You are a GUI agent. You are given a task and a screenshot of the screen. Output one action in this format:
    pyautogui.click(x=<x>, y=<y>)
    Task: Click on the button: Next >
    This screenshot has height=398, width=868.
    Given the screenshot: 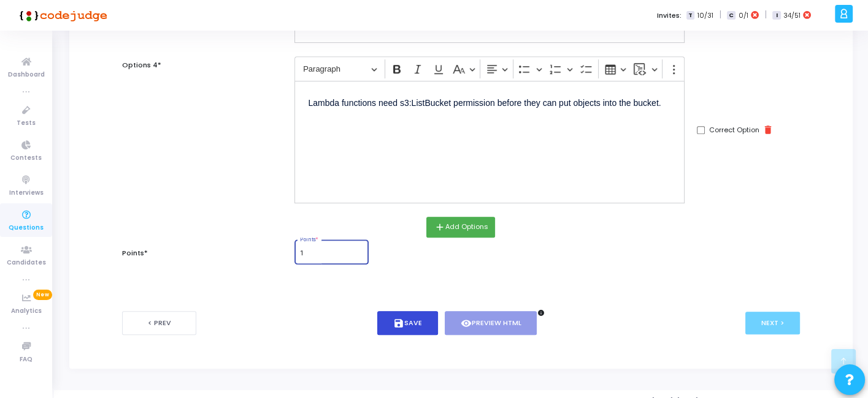 What is the action you would take?
    pyautogui.click(x=772, y=323)
    